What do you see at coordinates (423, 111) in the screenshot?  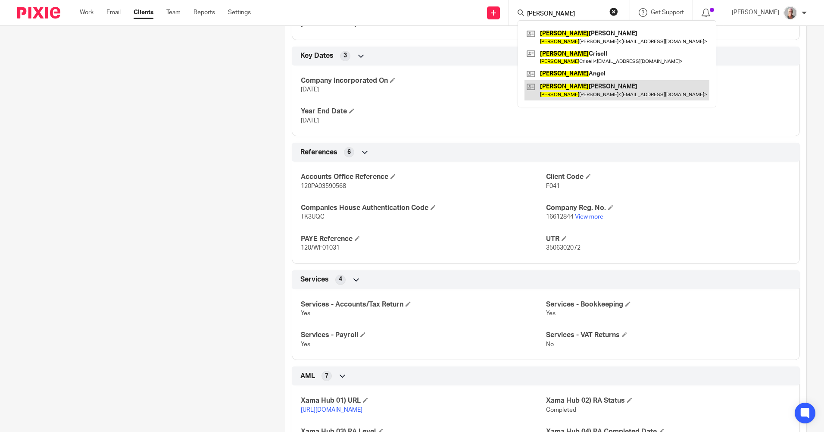 I see `h4: Year End Date` at bounding box center [423, 111].